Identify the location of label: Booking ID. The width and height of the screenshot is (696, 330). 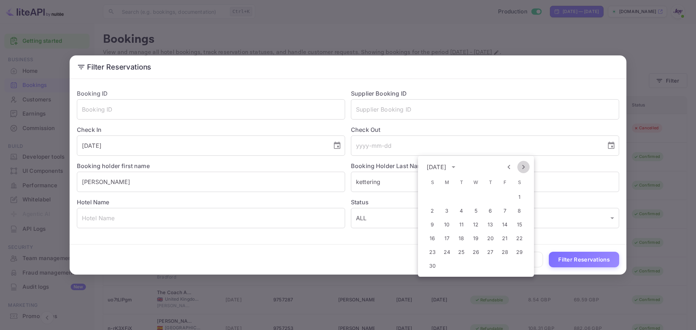
(92, 94).